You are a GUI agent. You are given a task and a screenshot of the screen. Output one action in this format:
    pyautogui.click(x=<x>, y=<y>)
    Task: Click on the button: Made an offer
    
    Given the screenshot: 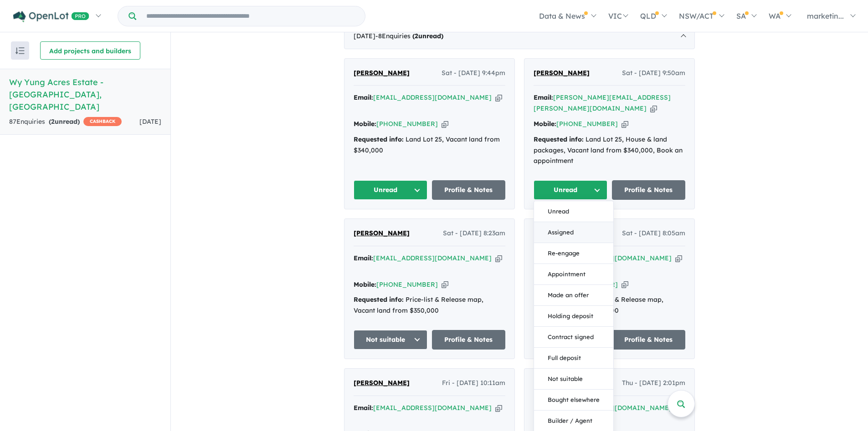 What is the action you would take?
    pyautogui.click(x=574, y=296)
    